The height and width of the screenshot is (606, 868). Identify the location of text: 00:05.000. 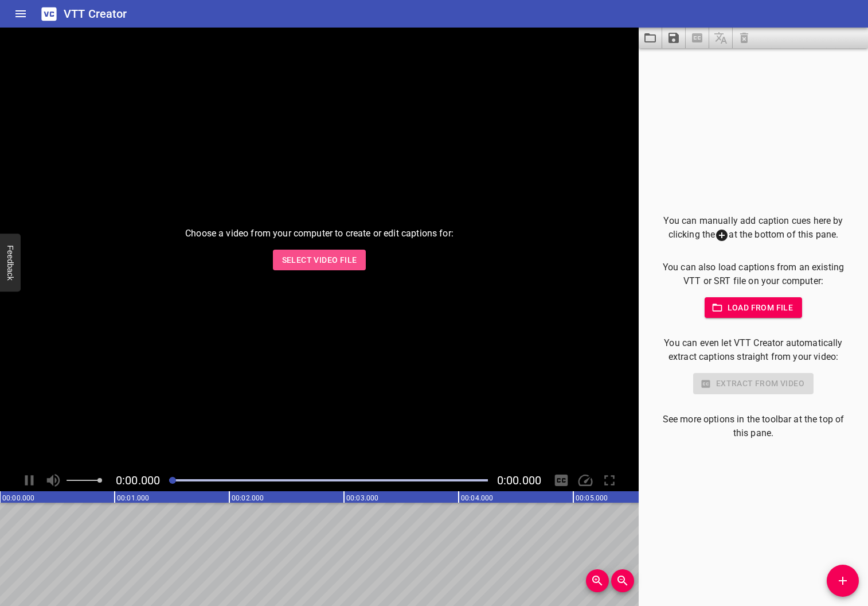
(592, 498).